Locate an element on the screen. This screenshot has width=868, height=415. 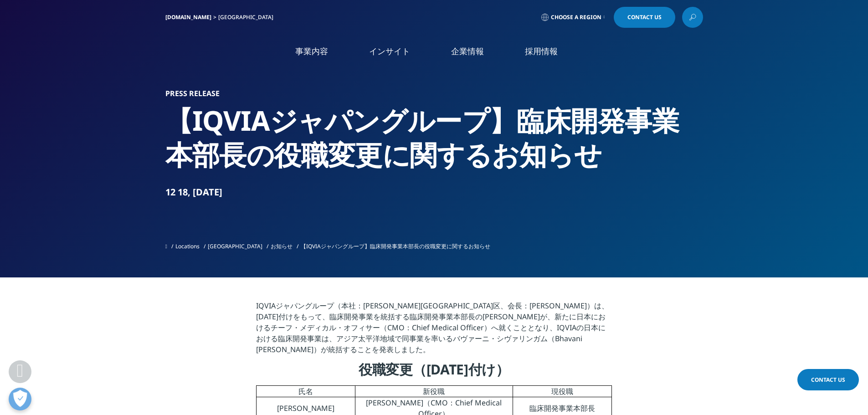
a: 企業情報 is located at coordinates (467, 51).